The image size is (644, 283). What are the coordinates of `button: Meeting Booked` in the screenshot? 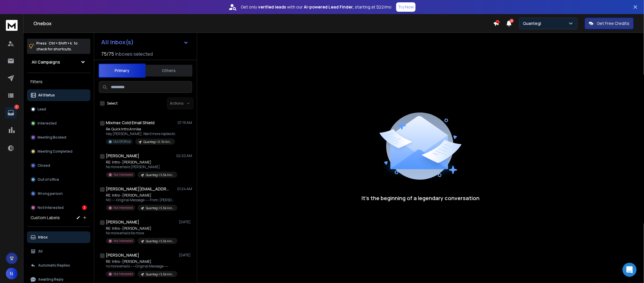 It's located at (59, 137).